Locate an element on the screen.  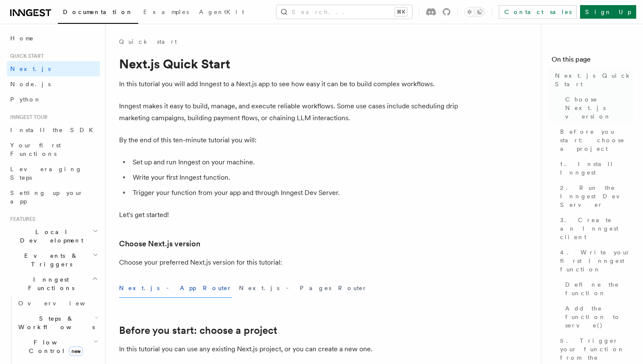
span: 3. Create an Inngest client is located at coordinates (596, 229).